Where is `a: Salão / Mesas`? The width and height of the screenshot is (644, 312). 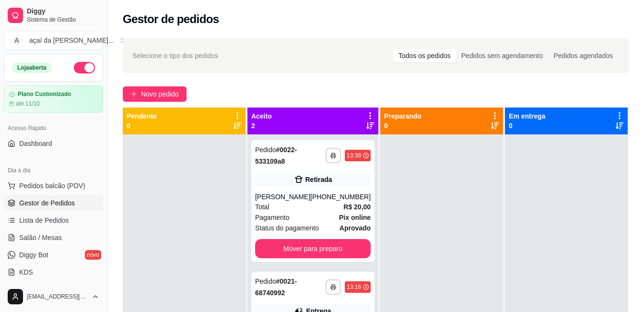 a: Salão / Mesas is located at coordinates (53, 238).